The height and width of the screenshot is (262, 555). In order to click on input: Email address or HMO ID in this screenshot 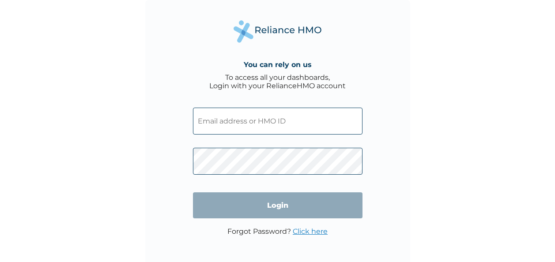, I will do `click(278, 121)`.